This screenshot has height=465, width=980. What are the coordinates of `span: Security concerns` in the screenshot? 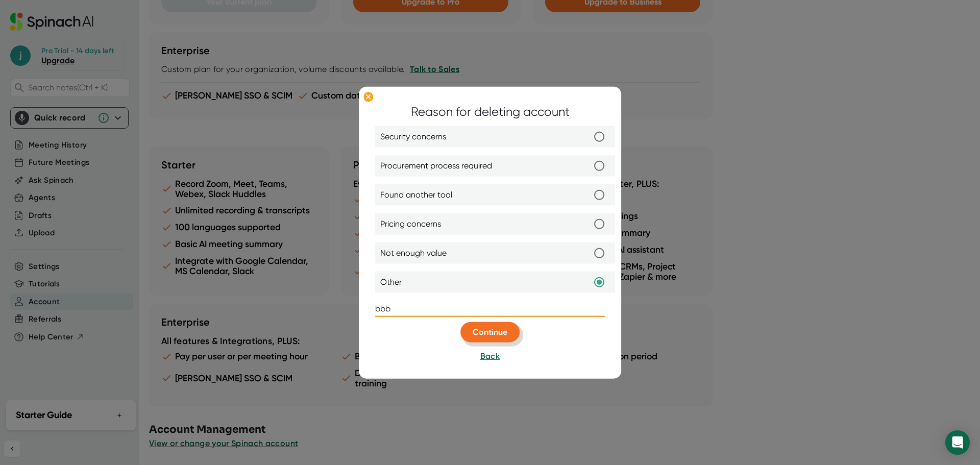 It's located at (413, 137).